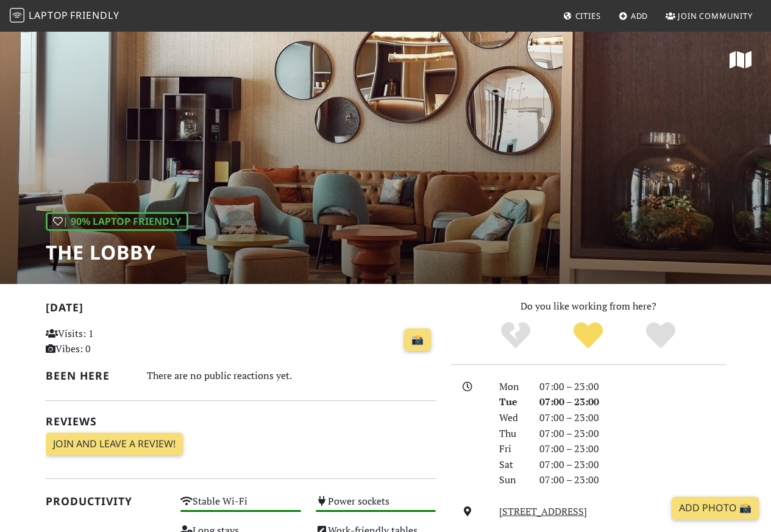 The width and height of the screenshot is (771, 532). Describe the element at coordinates (709, 16) in the screenshot. I see `a: Join Community` at that location.